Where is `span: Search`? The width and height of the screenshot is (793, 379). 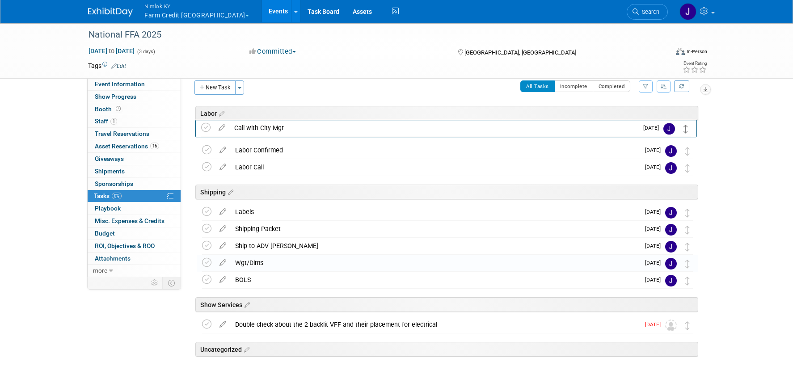
span: Search is located at coordinates (649, 12).